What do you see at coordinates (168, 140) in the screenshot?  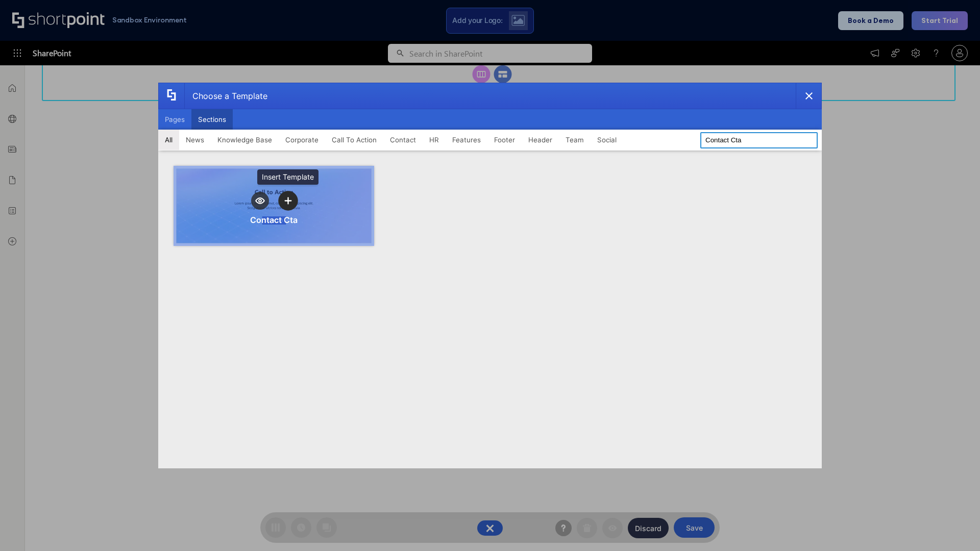 I see `button: All` at bounding box center [168, 140].